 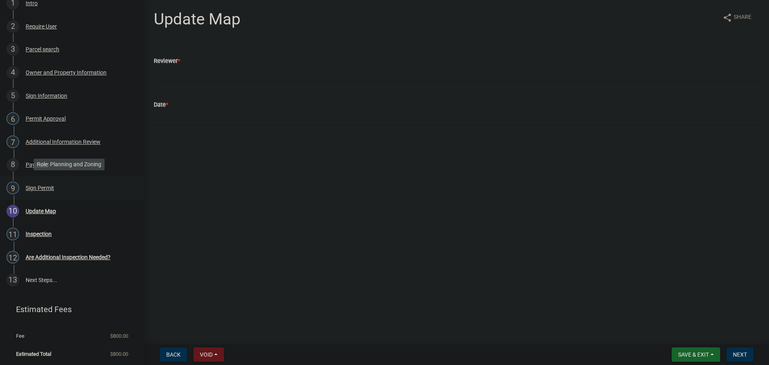 I want to click on span: Fee, so click(x=20, y=336).